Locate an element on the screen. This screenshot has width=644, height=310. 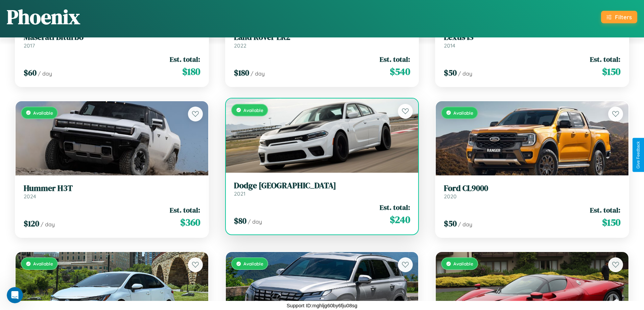
h3: Land Rover LR2 is located at coordinates (322, 37).